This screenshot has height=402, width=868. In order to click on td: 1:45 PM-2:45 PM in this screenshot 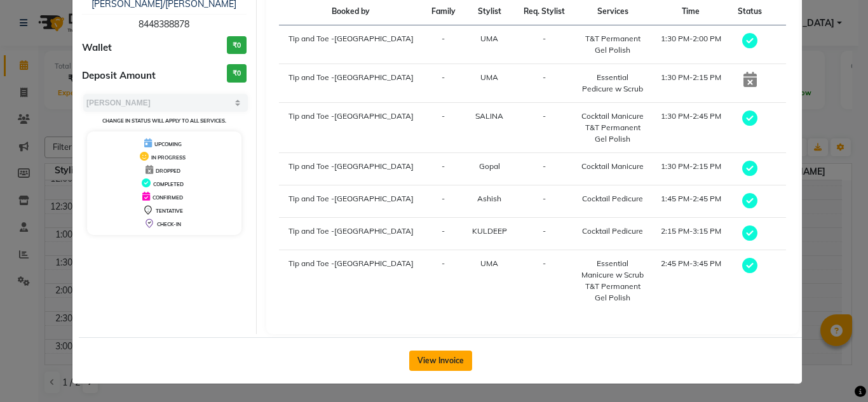, I will do `click(691, 201)`.